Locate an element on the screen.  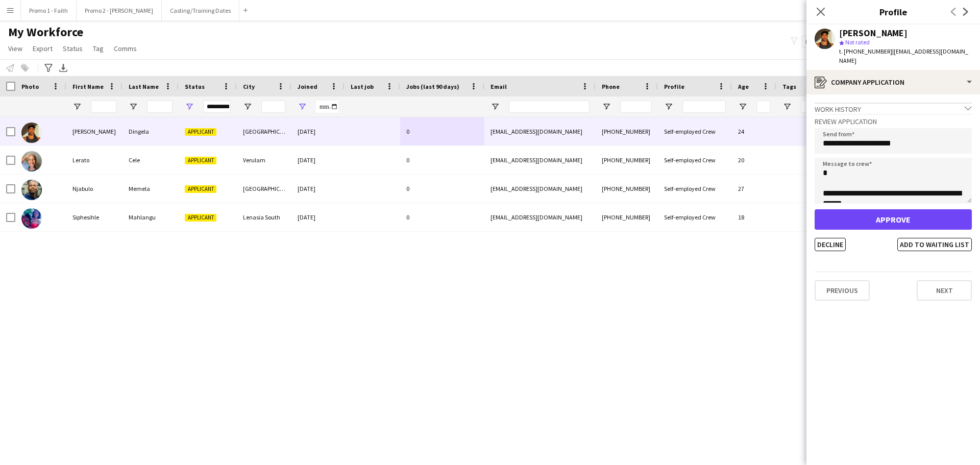
span: Tags is located at coordinates (789, 86).